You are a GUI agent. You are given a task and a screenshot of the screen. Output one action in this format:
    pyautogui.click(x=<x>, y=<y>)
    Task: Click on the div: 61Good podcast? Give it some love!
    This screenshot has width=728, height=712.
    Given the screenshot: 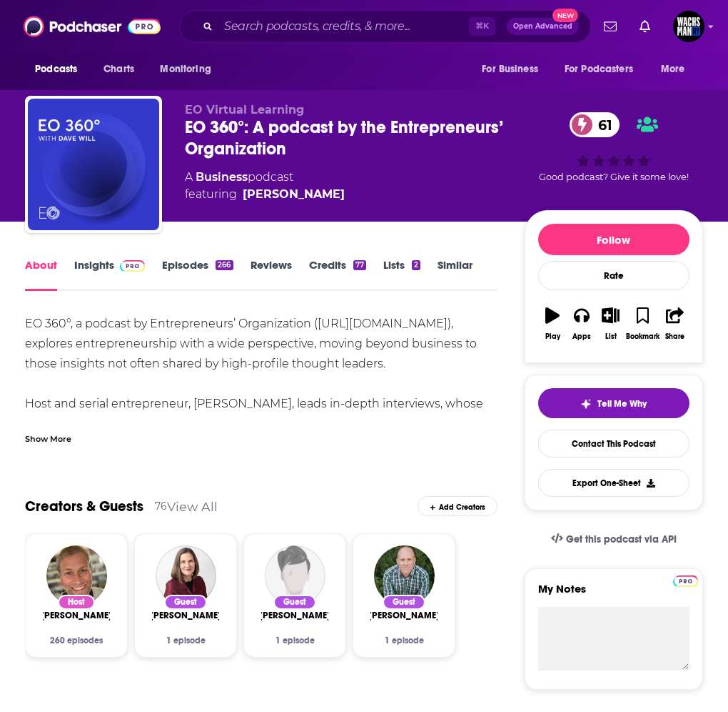 What is the action you would take?
    pyautogui.click(x=614, y=147)
    